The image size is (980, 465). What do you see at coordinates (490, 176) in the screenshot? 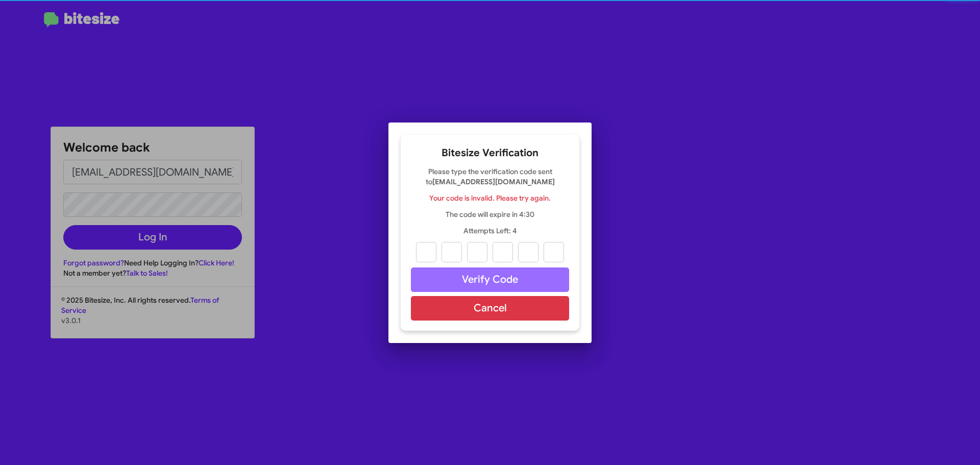
I see `p: Please type the verification code sent to` at bounding box center [490, 176].